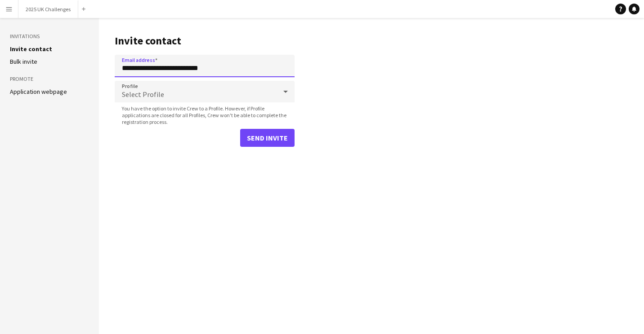 Image resolution: width=644 pixels, height=334 pixels. I want to click on a: Bulk invite, so click(23, 62).